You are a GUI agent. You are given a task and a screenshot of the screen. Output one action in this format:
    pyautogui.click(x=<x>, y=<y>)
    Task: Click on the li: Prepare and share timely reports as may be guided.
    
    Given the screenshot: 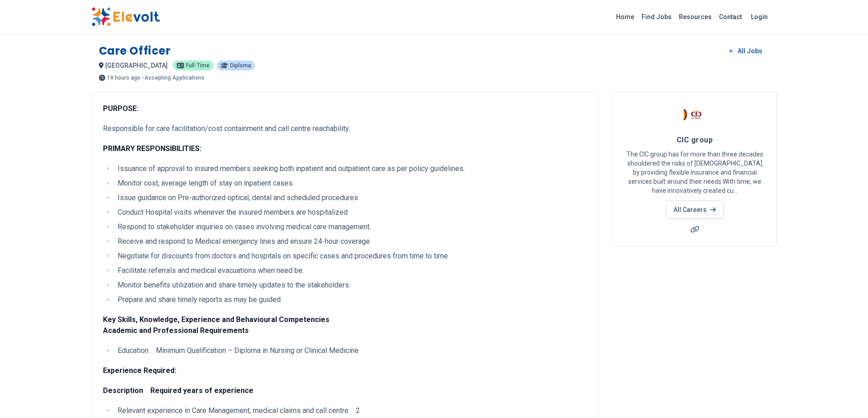 What is the action you would take?
    pyautogui.click(x=351, y=300)
    